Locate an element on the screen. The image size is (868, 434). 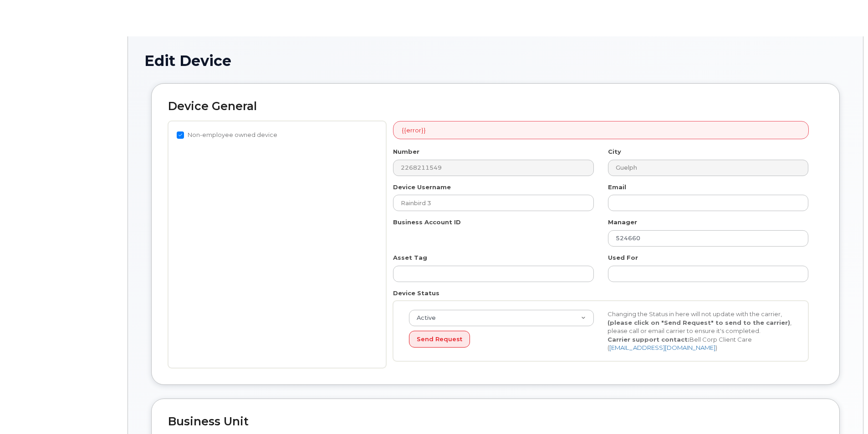
div: {{error}} is located at coordinates (601, 130).